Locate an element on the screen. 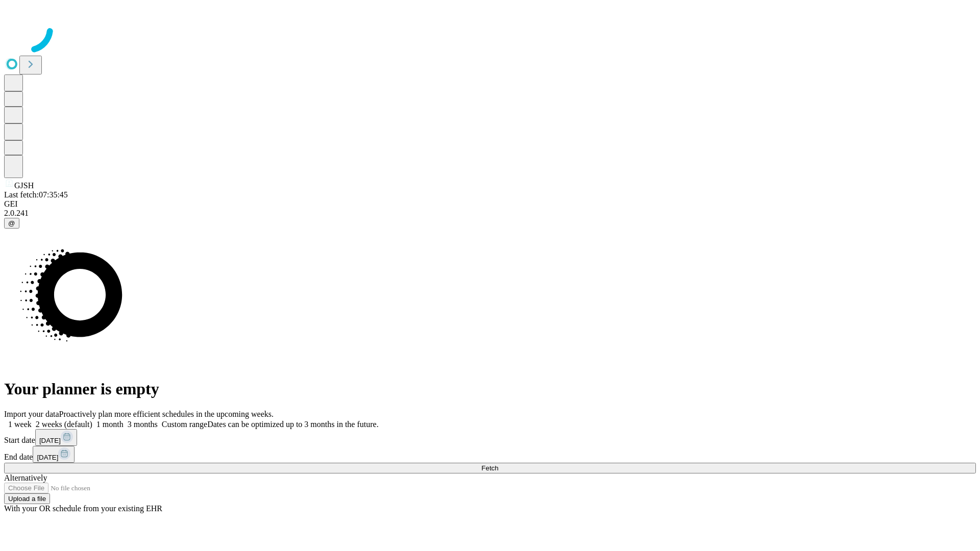  span: 1 week is located at coordinates (20, 424).